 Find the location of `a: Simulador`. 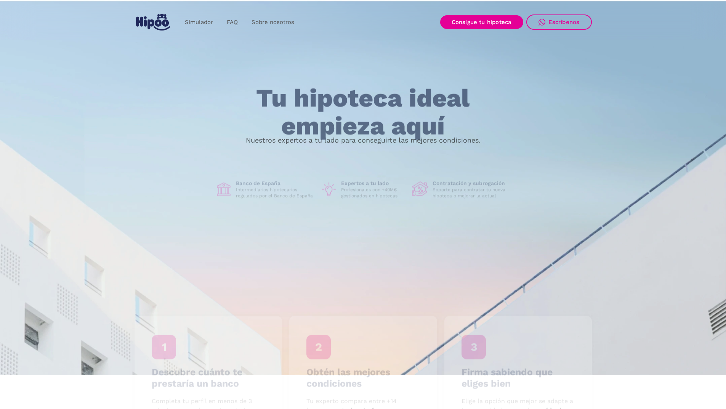

a: Simulador is located at coordinates (199, 22).